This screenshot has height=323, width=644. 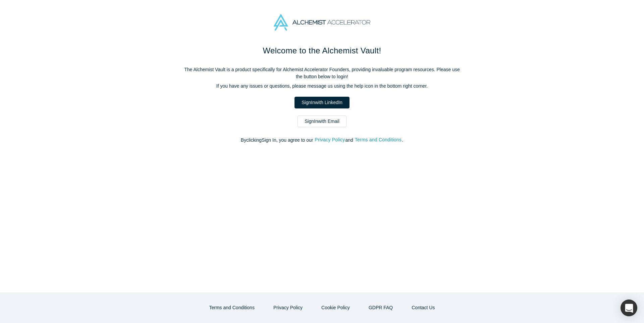 I want to click on button: Contact Us, so click(x=423, y=307).